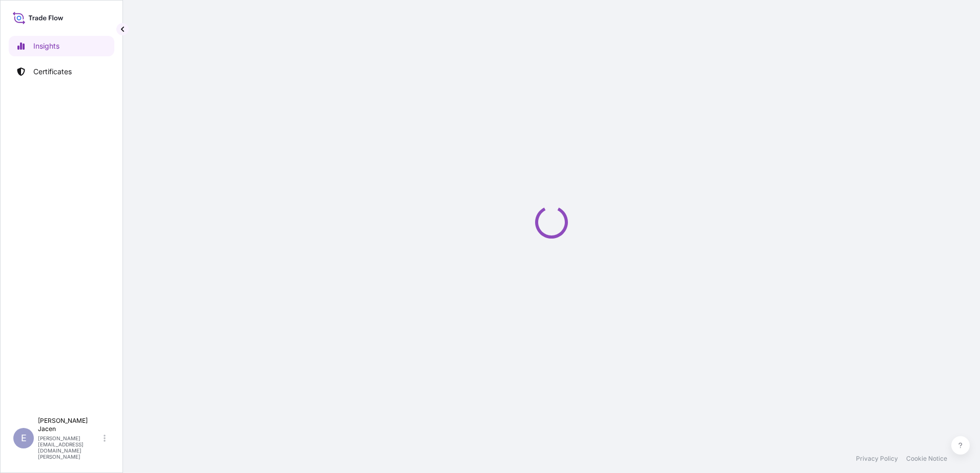  What do you see at coordinates (46, 46) in the screenshot?
I see `p: Insights` at bounding box center [46, 46].